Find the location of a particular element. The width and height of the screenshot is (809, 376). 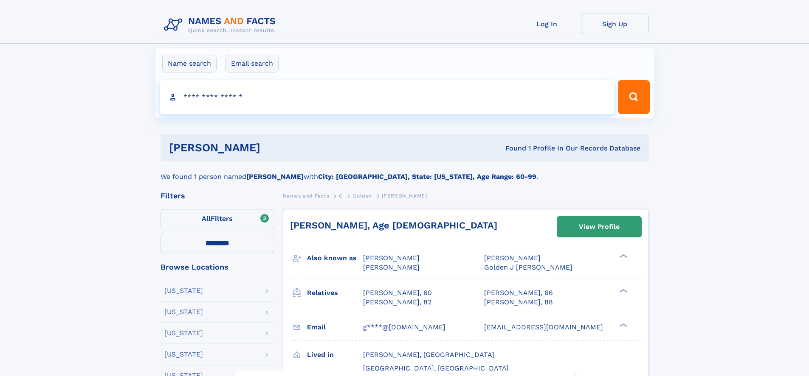

label: Name search is located at coordinates (189, 64).